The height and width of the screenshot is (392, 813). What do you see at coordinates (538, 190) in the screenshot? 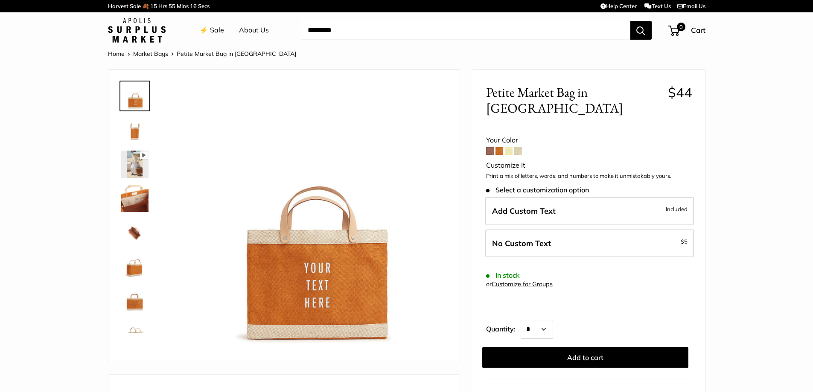
I see `span: Select a customization option` at bounding box center [538, 190].